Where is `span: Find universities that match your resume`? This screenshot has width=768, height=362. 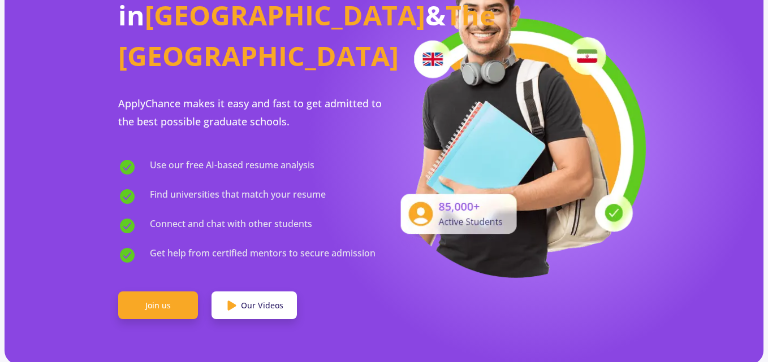
span: Find universities that match your resume is located at coordinates (237, 197).